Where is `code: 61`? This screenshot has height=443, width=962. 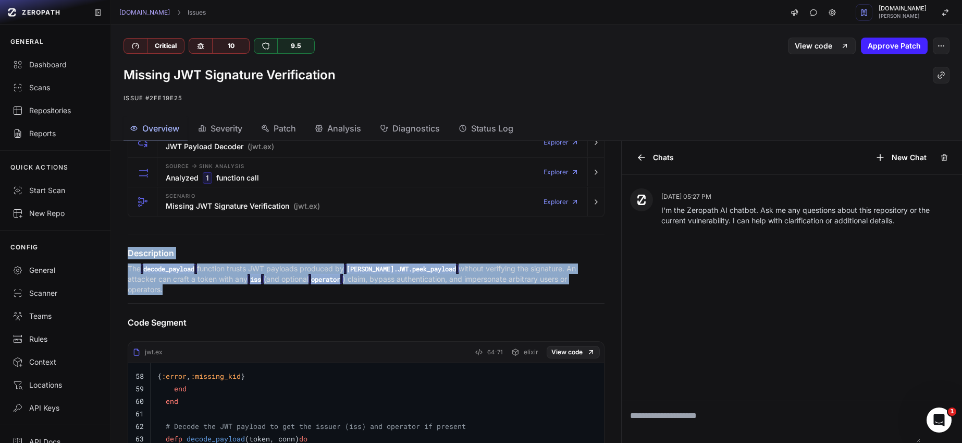
code: 61 is located at coordinates (140, 413).